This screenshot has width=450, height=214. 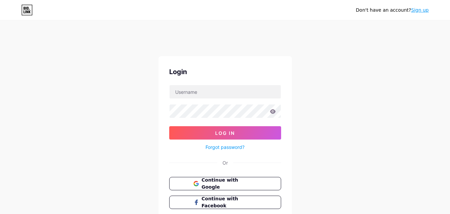 I want to click on div: Login, so click(x=225, y=72).